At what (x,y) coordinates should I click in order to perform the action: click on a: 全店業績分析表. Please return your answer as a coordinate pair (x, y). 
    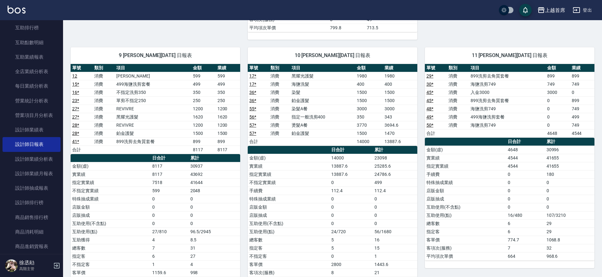
    Looking at the image, I should click on (32, 72).